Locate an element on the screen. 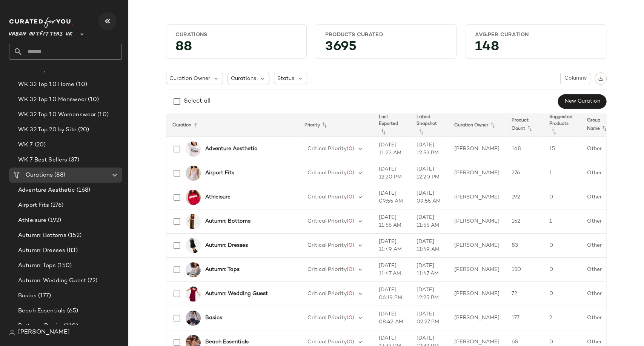 The height and width of the screenshot is (346, 644). td: 83 is located at coordinates (524, 245).